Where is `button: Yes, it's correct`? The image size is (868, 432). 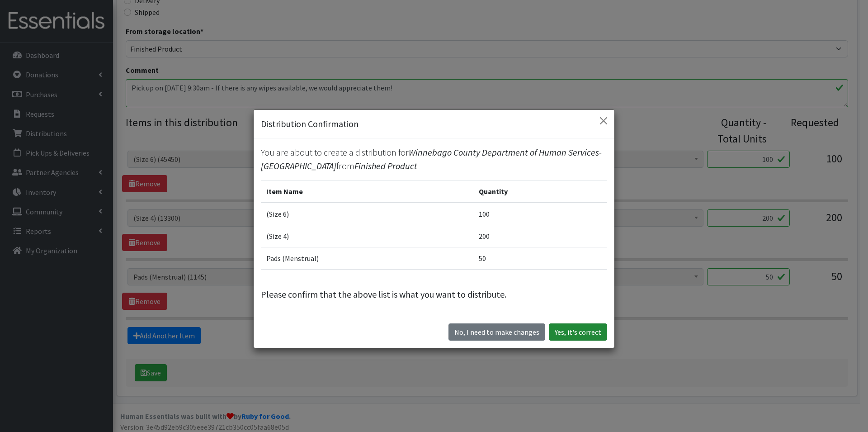
button: Yes, it's correct is located at coordinates (578, 332).